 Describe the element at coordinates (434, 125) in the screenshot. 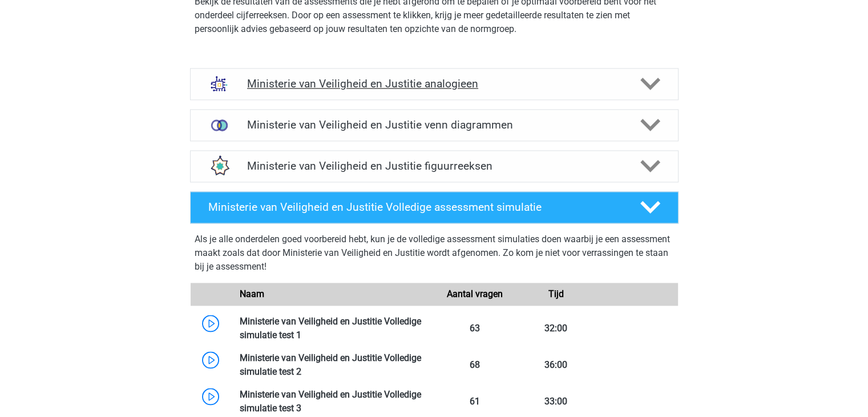

I see `a: venn diagrammen Ministerie van Veiligheid en Justitie venn diagrammen` at that location.